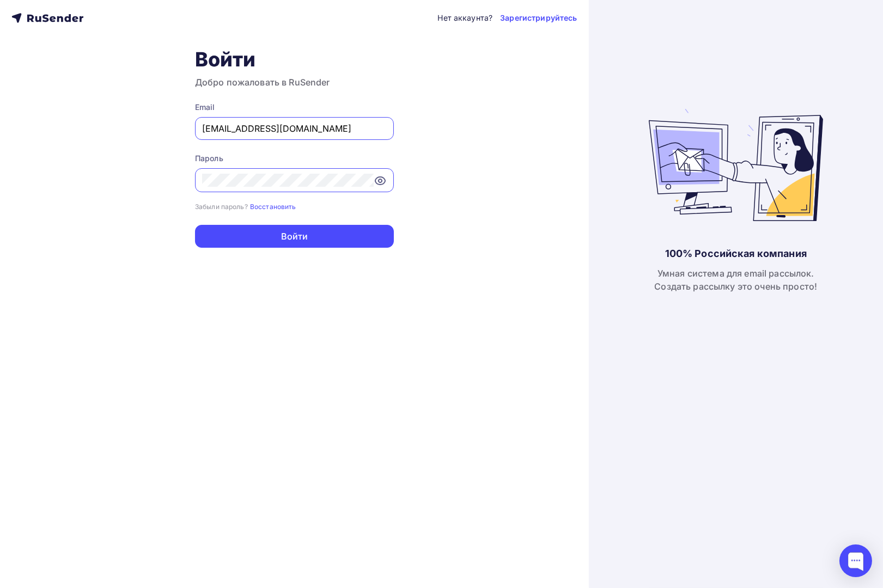 This screenshot has width=883, height=588. I want to click on h3: Добро пожаловать в RuSender, so click(294, 82).